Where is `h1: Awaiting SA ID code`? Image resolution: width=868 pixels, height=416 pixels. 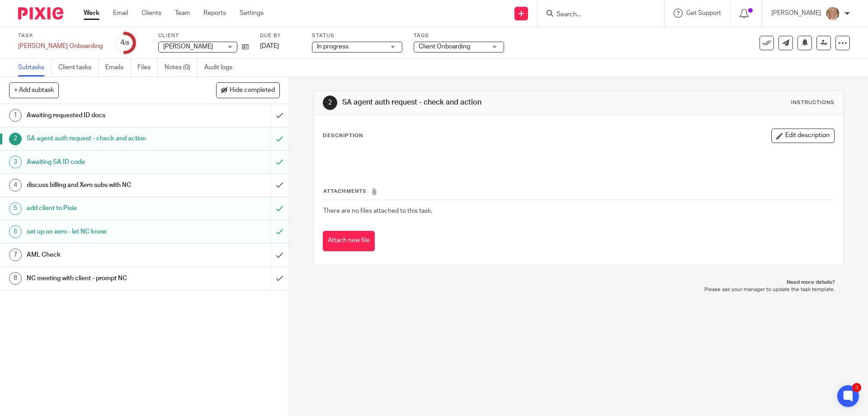 h1: Awaiting SA ID code is located at coordinates (105, 162).